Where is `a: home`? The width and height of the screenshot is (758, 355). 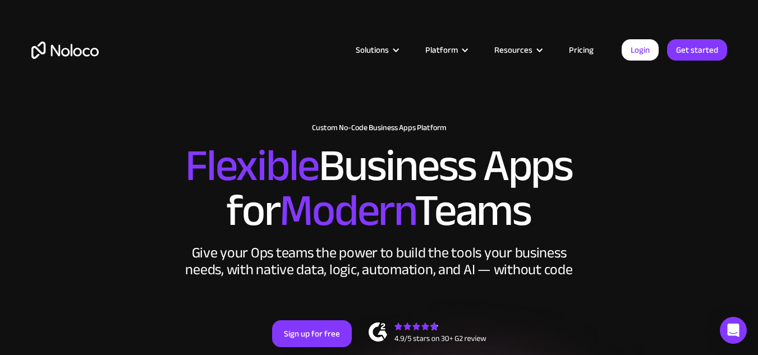
a: home is located at coordinates (65, 50).